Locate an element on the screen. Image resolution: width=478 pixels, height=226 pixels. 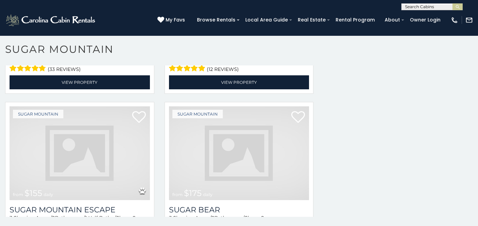
span: 1 Half Baths / is located at coordinates (100, 217).